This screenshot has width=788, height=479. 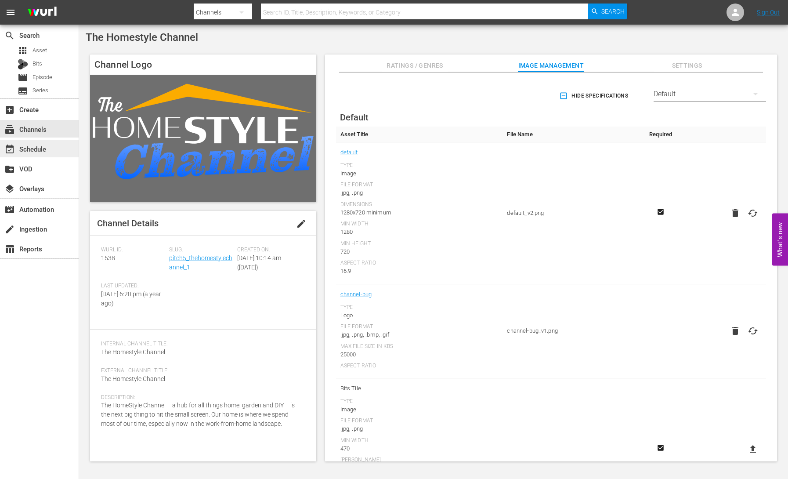 What do you see at coordinates (10, 229) in the screenshot?
I see `span: Ingestion` at bounding box center [10, 229].